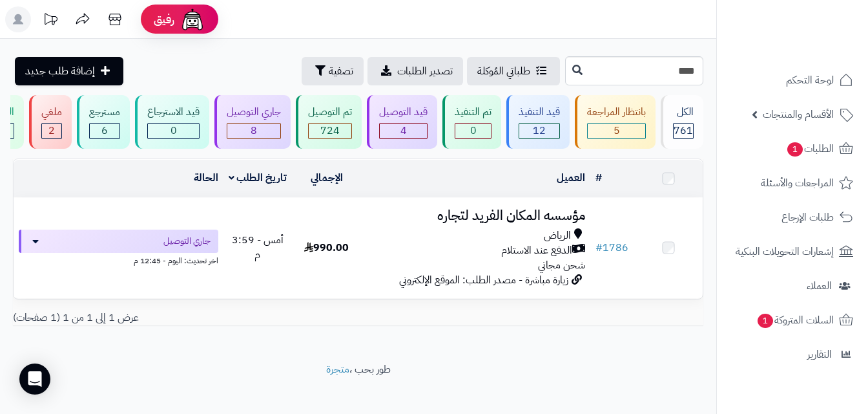 The height and width of the screenshot is (414, 868). I want to click on div: عرض 1 إلى 1 من 1 (1 صفحات), so click(181, 317).